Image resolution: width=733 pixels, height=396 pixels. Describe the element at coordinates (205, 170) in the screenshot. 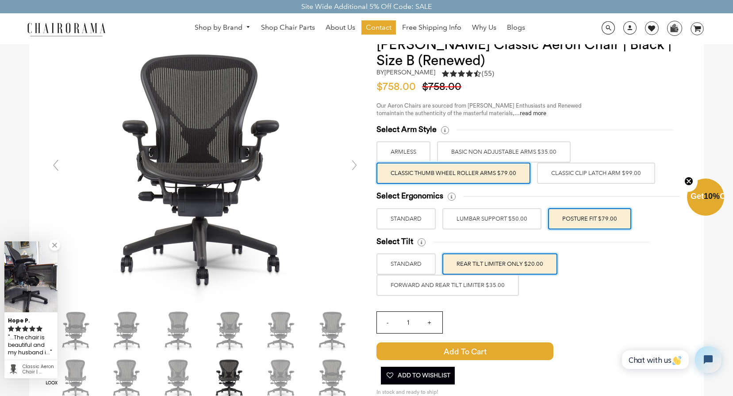

I see `img: DSC_4522_grande.jpg` at that location.